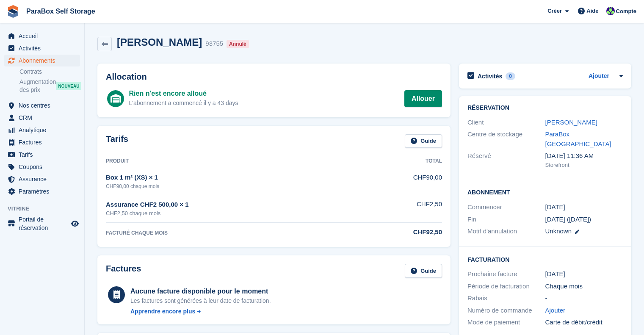 Image resolution: width=644 pixels, height=335 pixels. What do you see at coordinates (44, 142) in the screenshot?
I see `span: Factures` at bounding box center [44, 142].